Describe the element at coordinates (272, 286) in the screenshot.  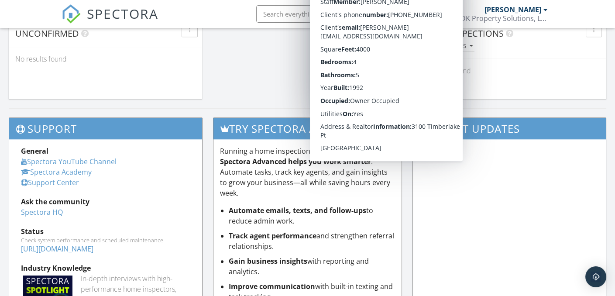
I see `strong: Improve communication` at that location.